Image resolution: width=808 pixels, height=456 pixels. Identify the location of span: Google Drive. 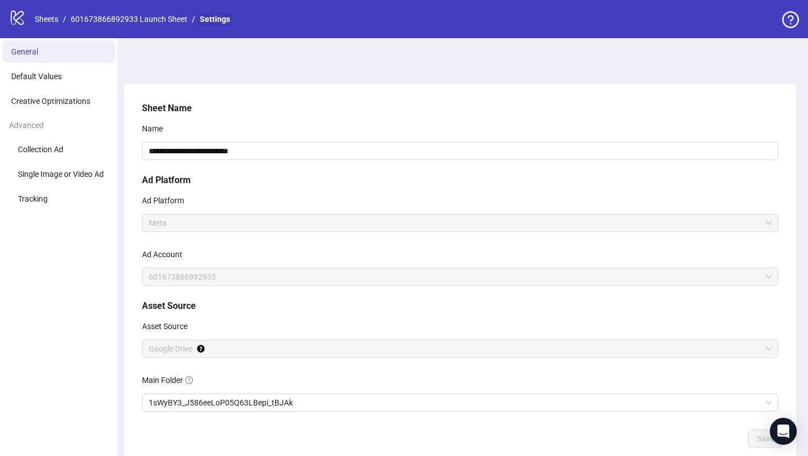
(460, 348).